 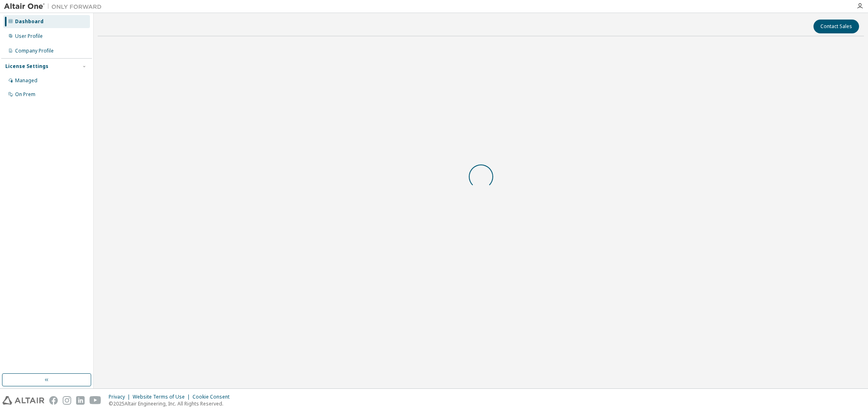 What do you see at coordinates (162, 396) in the screenshot?
I see `div: Website Terms of Use` at bounding box center [162, 396].